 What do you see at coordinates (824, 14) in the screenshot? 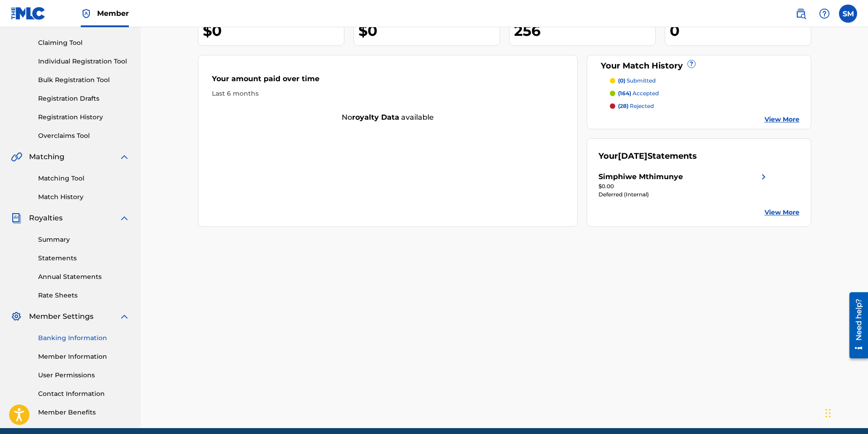
I see `img: help` at bounding box center [824, 14].